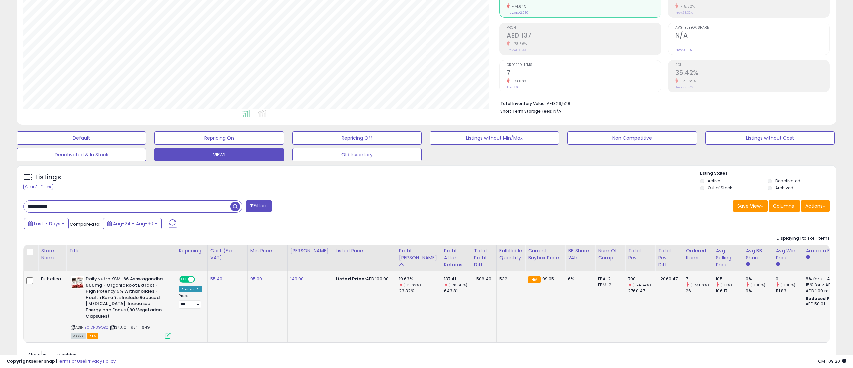 This screenshot has width=853, height=368. What do you see at coordinates (688, 81) in the screenshot?
I see `small: -20.65%` at bounding box center [688, 81].